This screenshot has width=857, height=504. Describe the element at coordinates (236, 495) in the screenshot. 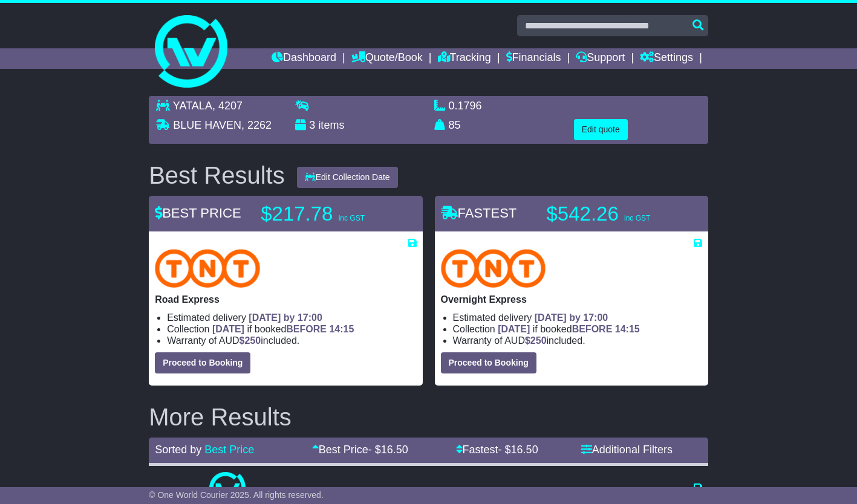

I see `span: © One World Courier 2025. All rights reserved.` at that location.